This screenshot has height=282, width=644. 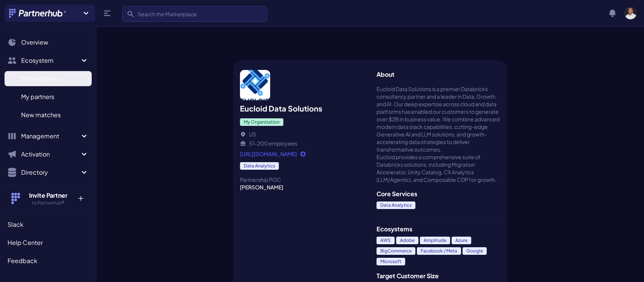 What do you see at coordinates (261, 122) in the screenshot?
I see `span: My Organization` at bounding box center [261, 122].